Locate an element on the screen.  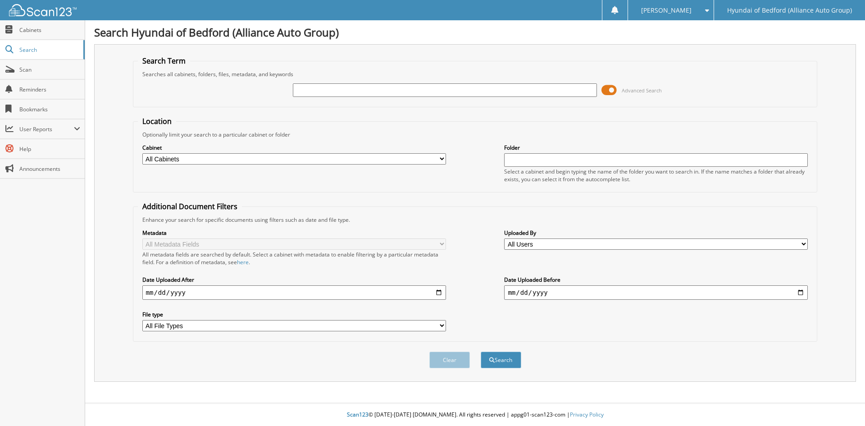
span: Cabinets is located at coordinates (50, 30).